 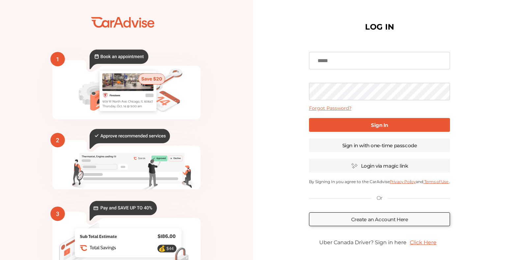 I want to click on b: Sign In, so click(x=379, y=125).